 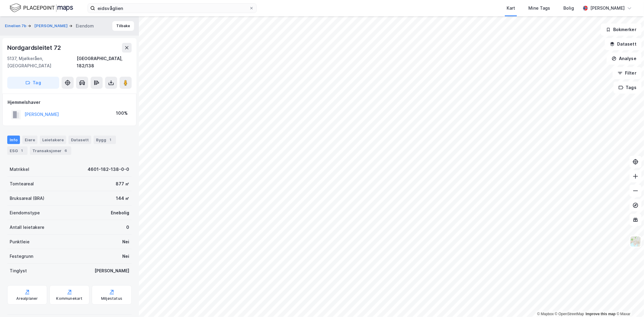 I want to click on input: Søk på adresse, matrikkel, gårdeiere, leietakere eller personer, so click(x=172, y=8).